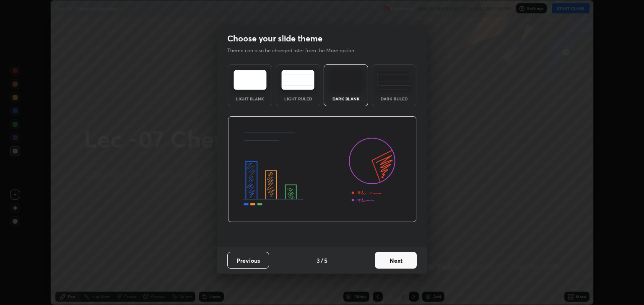 This screenshot has height=305, width=644. What do you see at coordinates (298, 99) in the screenshot?
I see `div: Light Ruled` at bounding box center [298, 99].